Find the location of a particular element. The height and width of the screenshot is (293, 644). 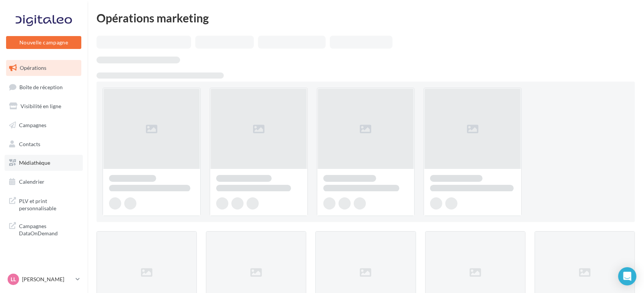

a: Contacts is located at coordinates (44, 144).